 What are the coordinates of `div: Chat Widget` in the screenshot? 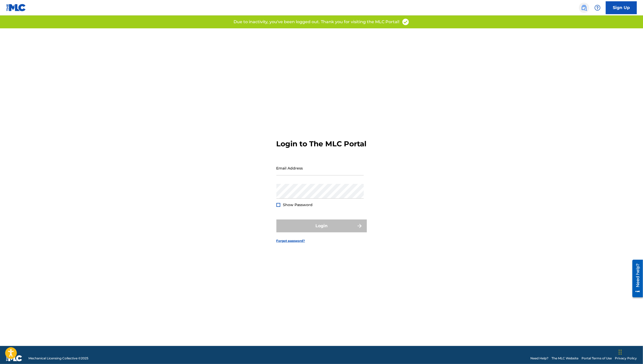 It's located at (630, 352).